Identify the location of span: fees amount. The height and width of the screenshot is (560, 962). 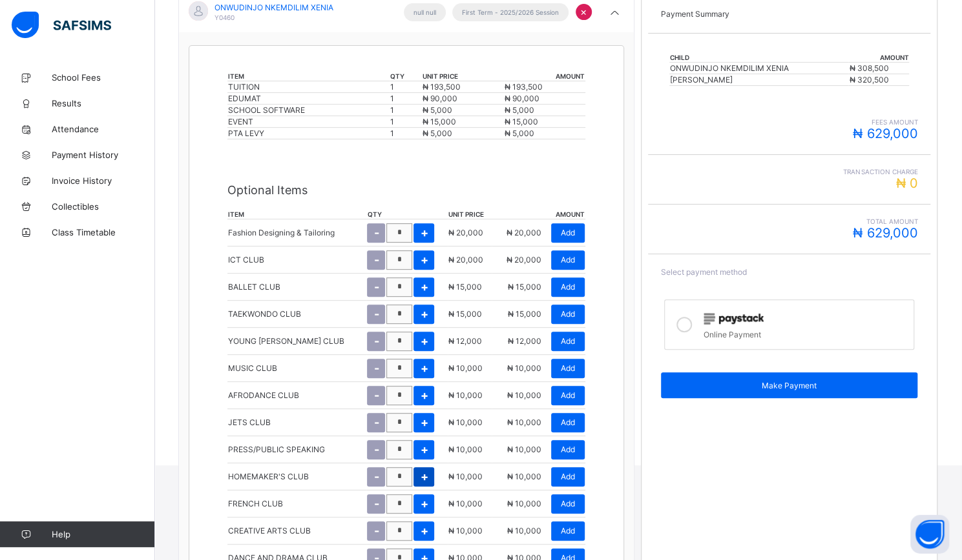
(789, 122).